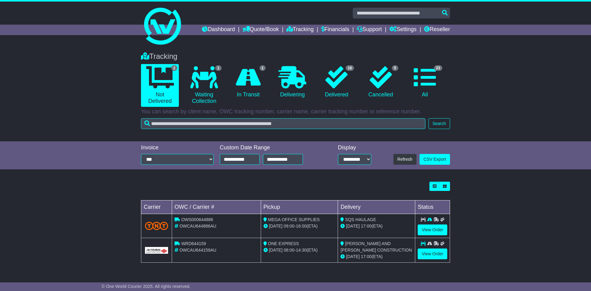 The image size is (591, 291). Describe the element at coordinates (174, 68) in the screenshot. I see `span: 2` at that location.